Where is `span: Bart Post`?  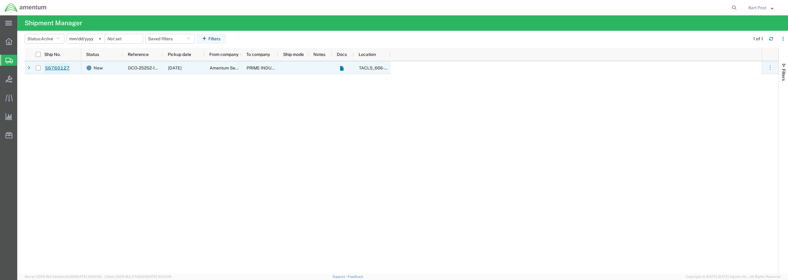
span: Bart Post is located at coordinates (757, 8).